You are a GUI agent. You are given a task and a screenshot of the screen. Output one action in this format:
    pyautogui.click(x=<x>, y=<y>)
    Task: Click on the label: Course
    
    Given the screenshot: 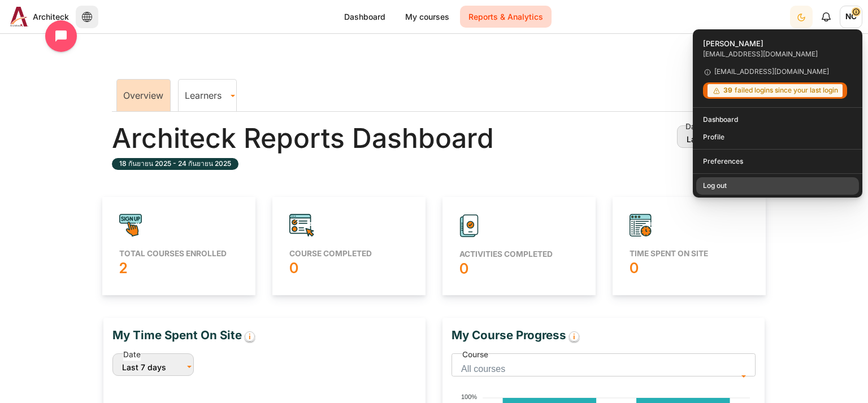 What is the action you would take?
    pyautogui.click(x=475, y=355)
    